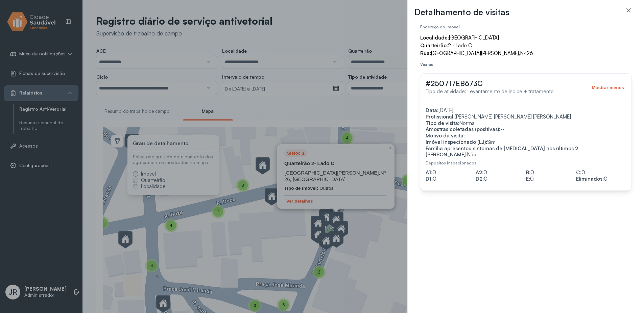  Describe the element at coordinates (440, 27) in the screenshot. I see `div: Endereço do imóvel` at that location.